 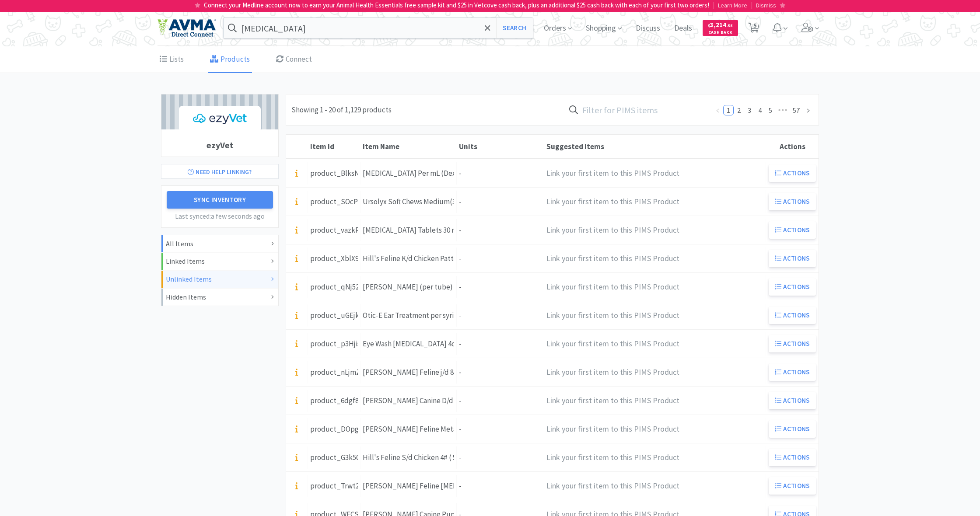 I want to click on li: Previous Page, so click(x=718, y=110).